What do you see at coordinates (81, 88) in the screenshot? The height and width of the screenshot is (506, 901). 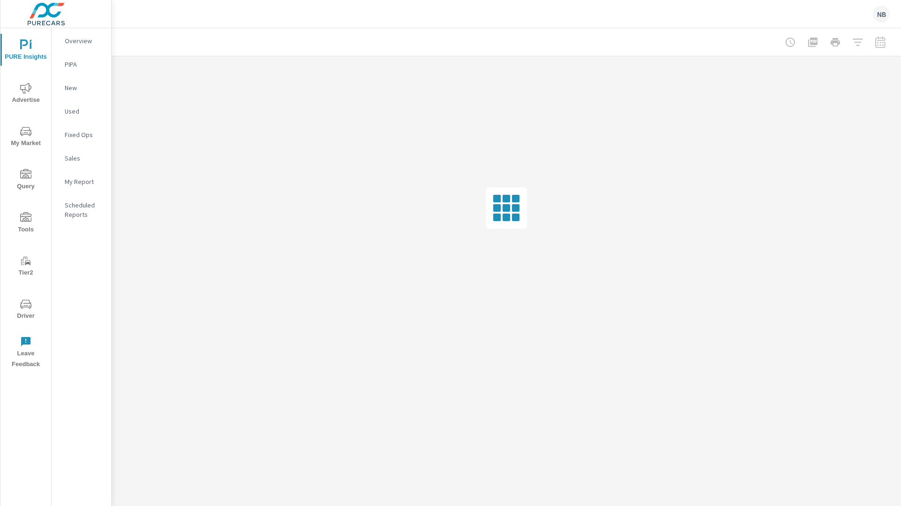 I see `div: New` at bounding box center [81, 88].